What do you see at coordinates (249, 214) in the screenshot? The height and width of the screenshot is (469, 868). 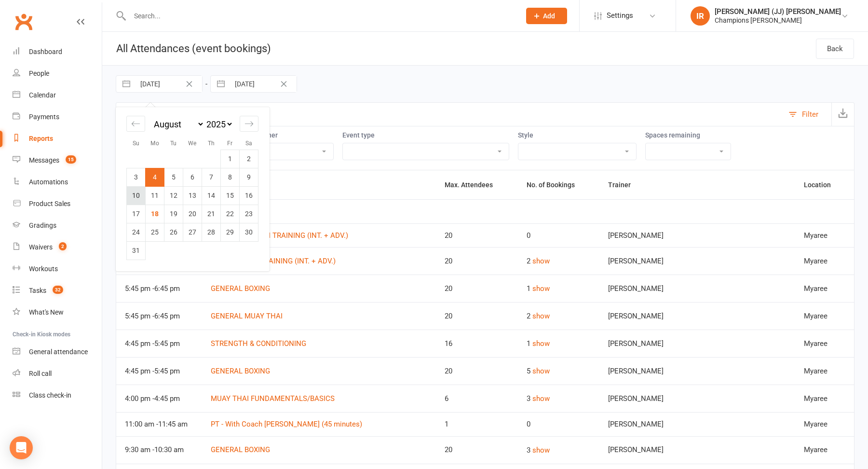 I see `td: Saturday, August 23, 2025` at bounding box center [249, 214].